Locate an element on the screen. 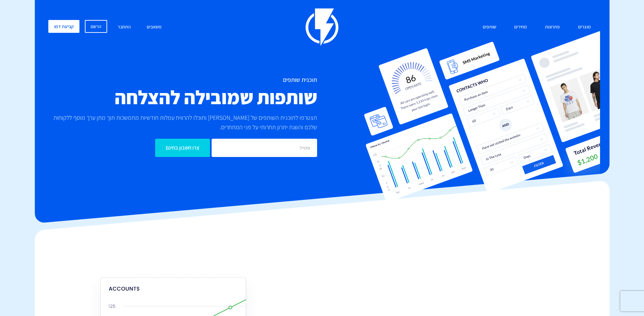 This screenshot has width=644, height=316. a: משאבים is located at coordinates (154, 27).